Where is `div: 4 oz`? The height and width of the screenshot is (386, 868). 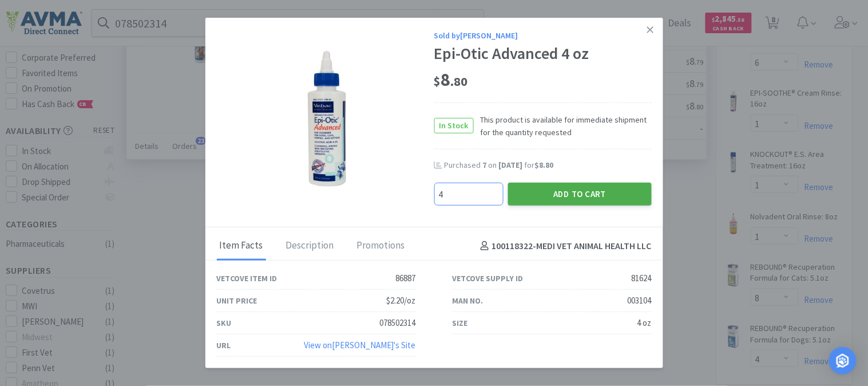
div: 4 oz is located at coordinates (644, 323).